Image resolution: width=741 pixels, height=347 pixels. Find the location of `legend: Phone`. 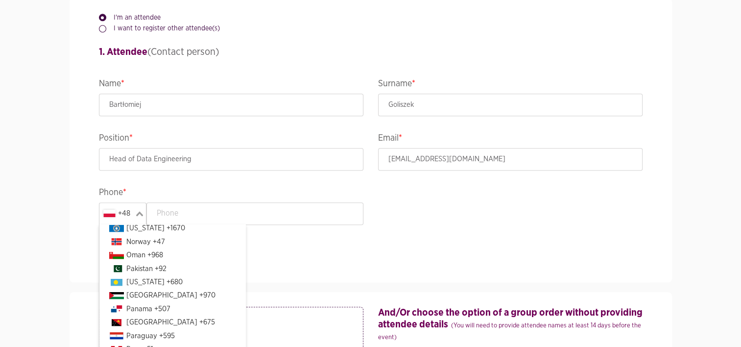

legend: Phone is located at coordinates (231, 193).